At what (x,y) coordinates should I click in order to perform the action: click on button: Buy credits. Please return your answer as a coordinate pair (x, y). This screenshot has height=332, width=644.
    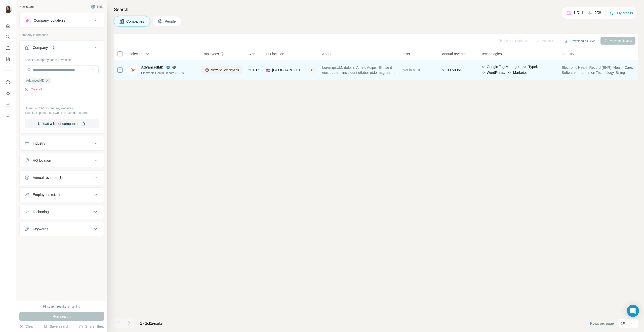
    Looking at the image, I should click on (621, 13).